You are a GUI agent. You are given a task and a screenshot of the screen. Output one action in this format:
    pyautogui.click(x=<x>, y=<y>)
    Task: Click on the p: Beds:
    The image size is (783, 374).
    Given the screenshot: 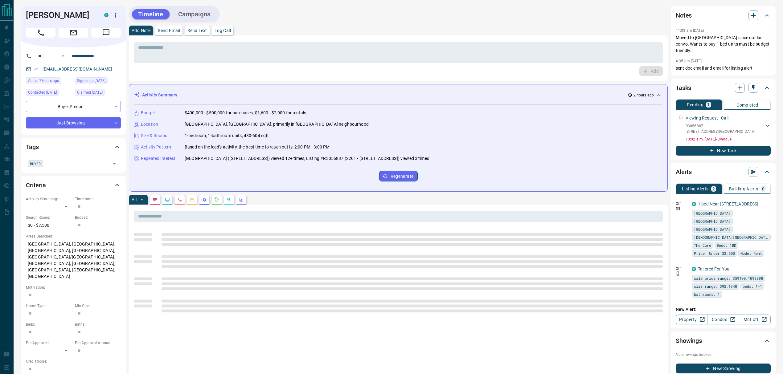 What is the action you would take?
    pyautogui.click(x=49, y=325)
    